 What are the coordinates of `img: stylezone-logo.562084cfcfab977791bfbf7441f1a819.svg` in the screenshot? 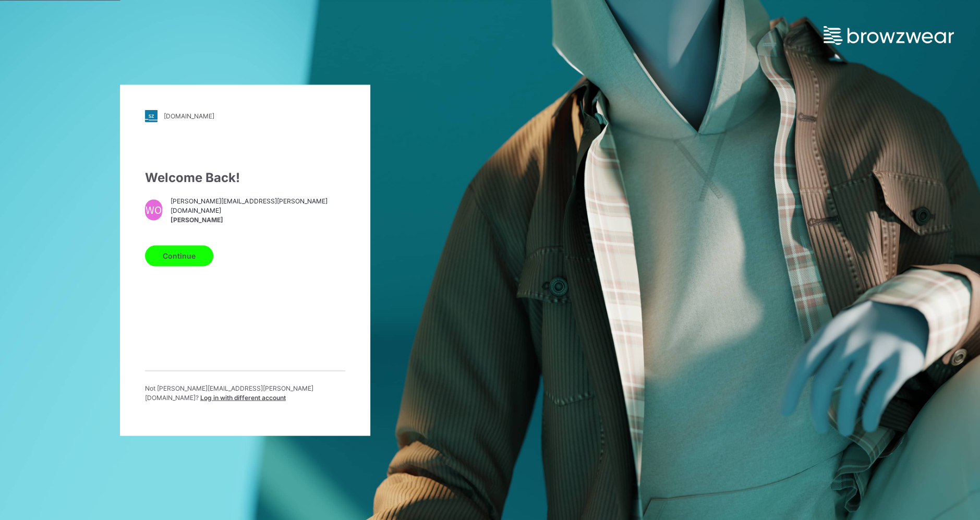 It's located at (151, 116).